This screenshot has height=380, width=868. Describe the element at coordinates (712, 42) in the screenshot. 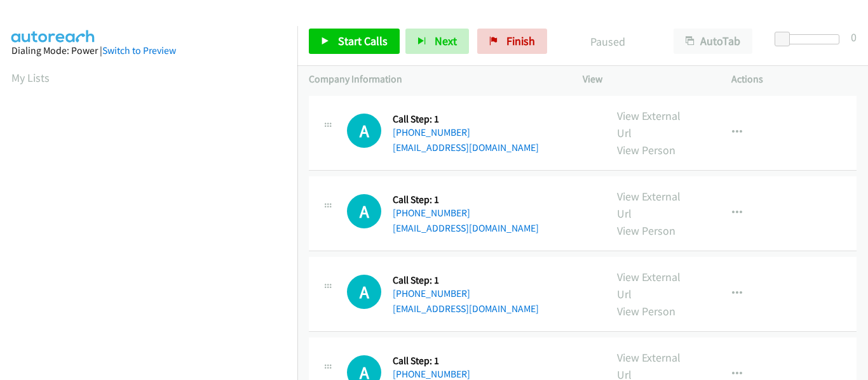

I see `button: AutoTab` at that location.